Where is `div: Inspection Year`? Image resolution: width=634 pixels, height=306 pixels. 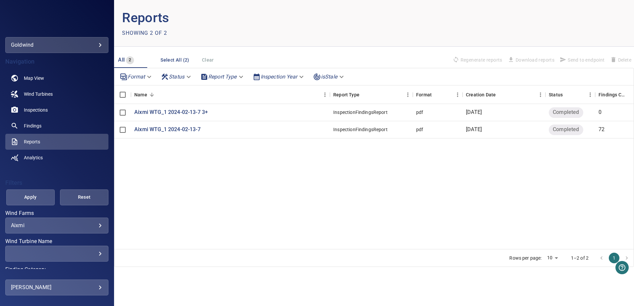
div: Inspection Year is located at coordinates (279, 77).